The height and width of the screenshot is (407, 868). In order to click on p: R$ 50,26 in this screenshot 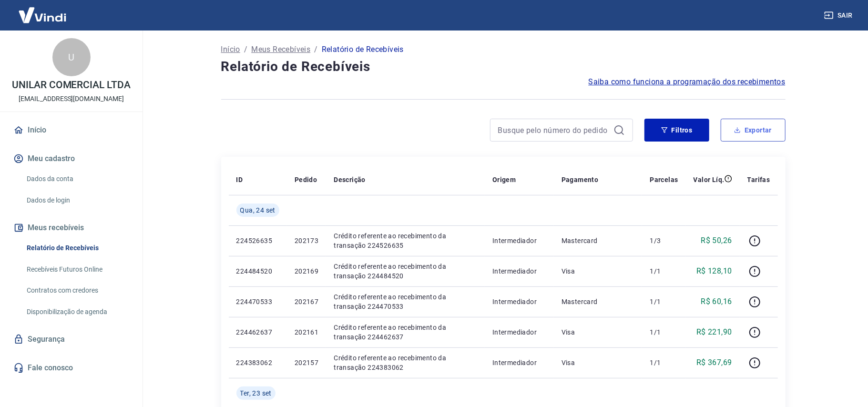, I will do `click(716, 241)`.